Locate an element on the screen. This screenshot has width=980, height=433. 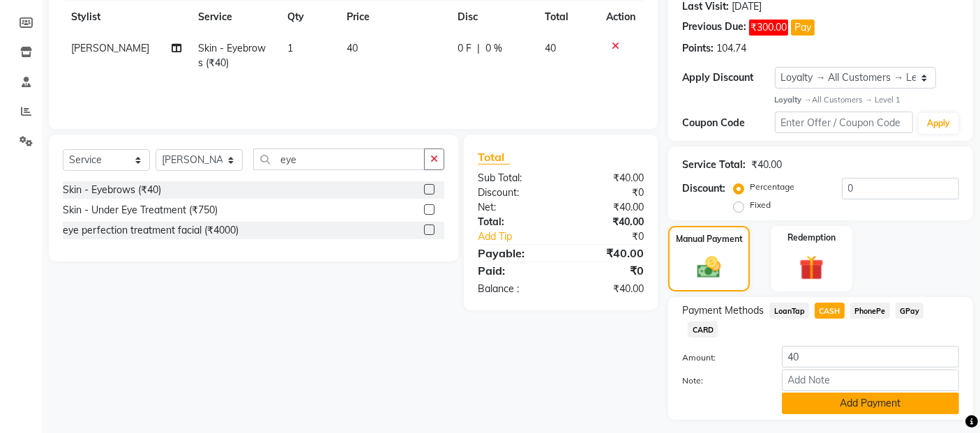
div: Apply Discount is located at coordinates (728, 78).